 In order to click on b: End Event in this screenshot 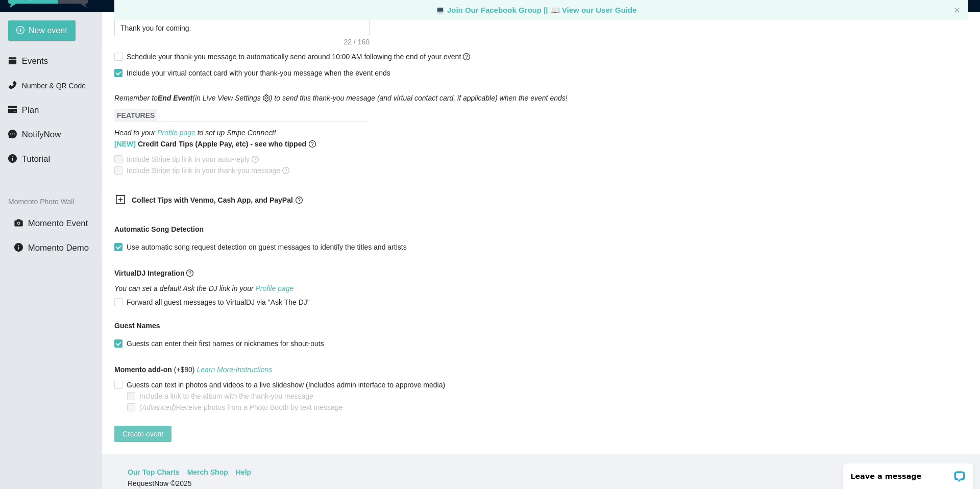, I will do `click(175, 98)`.